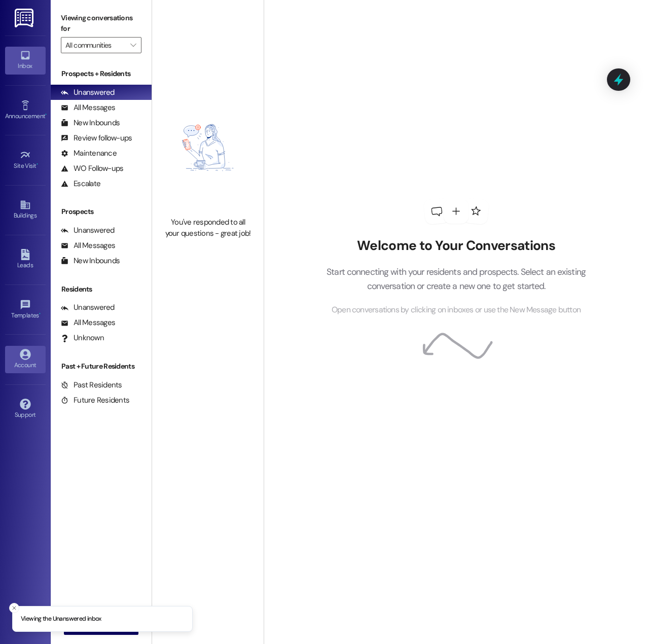 This screenshot has height=644, width=648. Describe the element at coordinates (25, 18) in the screenshot. I see `img: ResiDesk Logo` at that location.